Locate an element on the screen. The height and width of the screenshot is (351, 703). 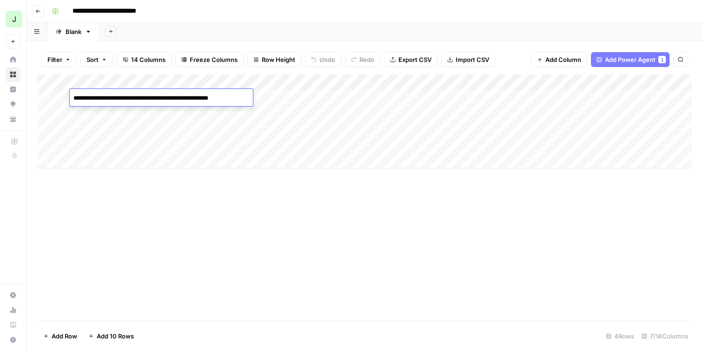
button: Add Row is located at coordinates (60, 336).